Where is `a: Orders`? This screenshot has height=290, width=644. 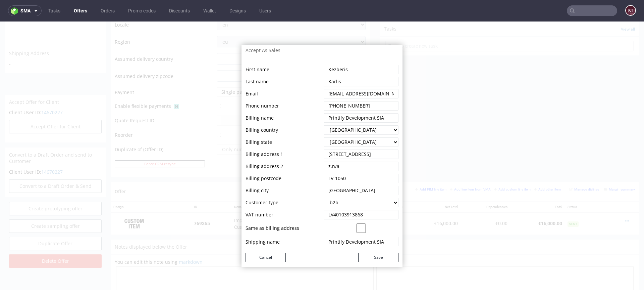 a: Orders is located at coordinates (108, 11).